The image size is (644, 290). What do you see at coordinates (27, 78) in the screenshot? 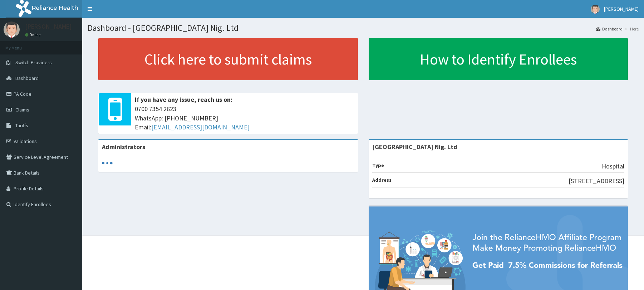
I see `span: Dashboard` at bounding box center [27, 78].